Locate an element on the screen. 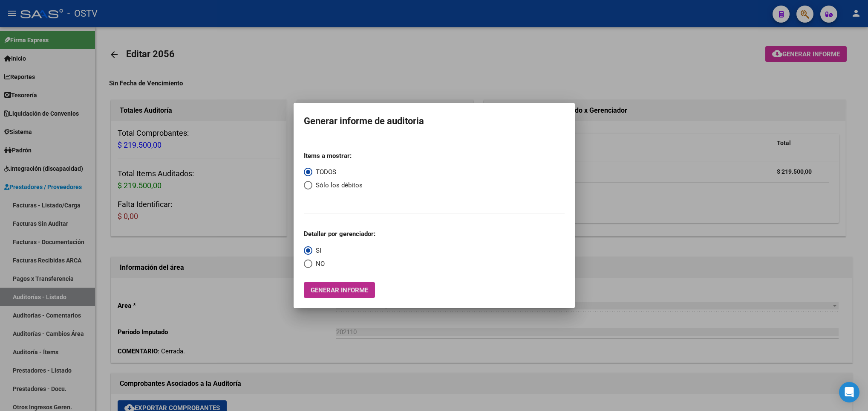 The width and height of the screenshot is (868, 411). button: Generar informe is located at coordinates (339, 290).